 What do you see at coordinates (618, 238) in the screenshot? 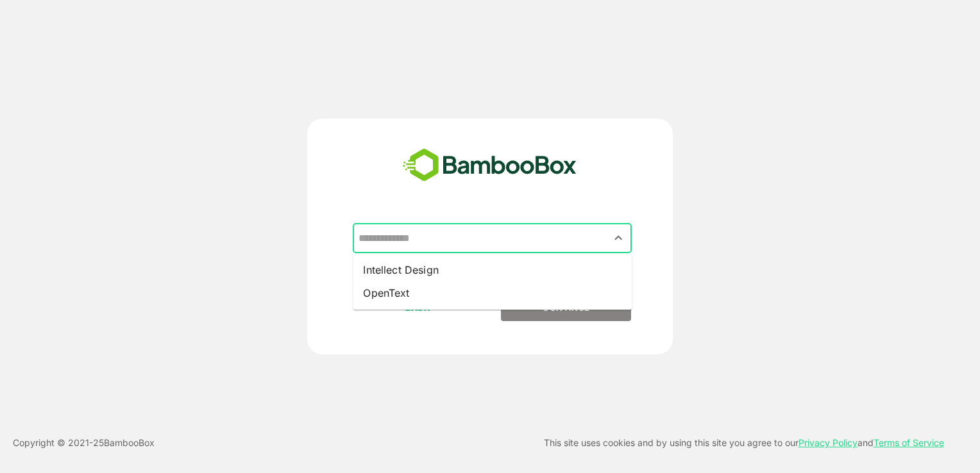
I see `button: Close` at bounding box center [618, 238].